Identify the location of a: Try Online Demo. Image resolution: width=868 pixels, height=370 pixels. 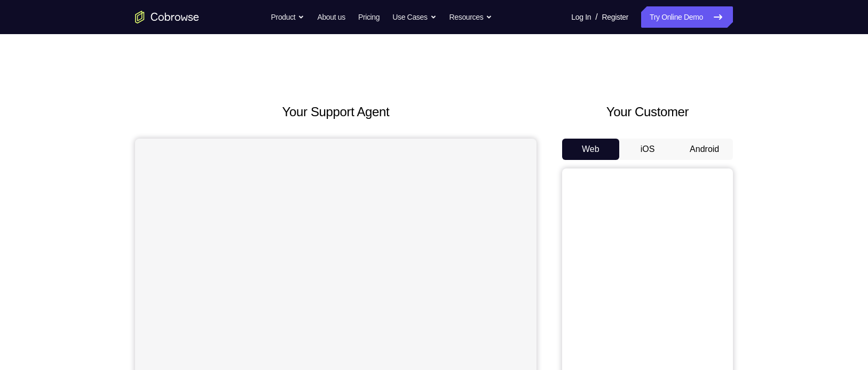
(687, 17).